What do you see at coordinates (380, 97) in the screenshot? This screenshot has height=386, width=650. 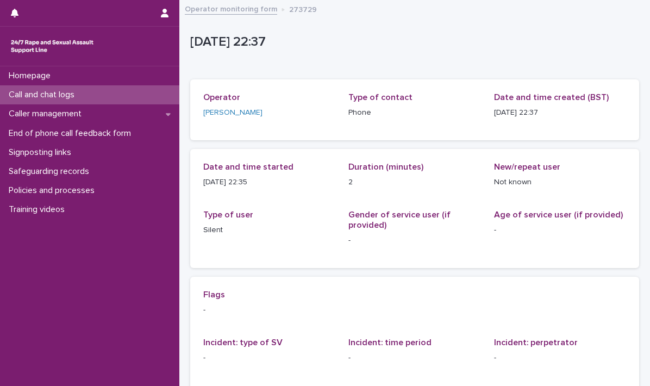 I see `span: Type of contact` at bounding box center [380, 97].